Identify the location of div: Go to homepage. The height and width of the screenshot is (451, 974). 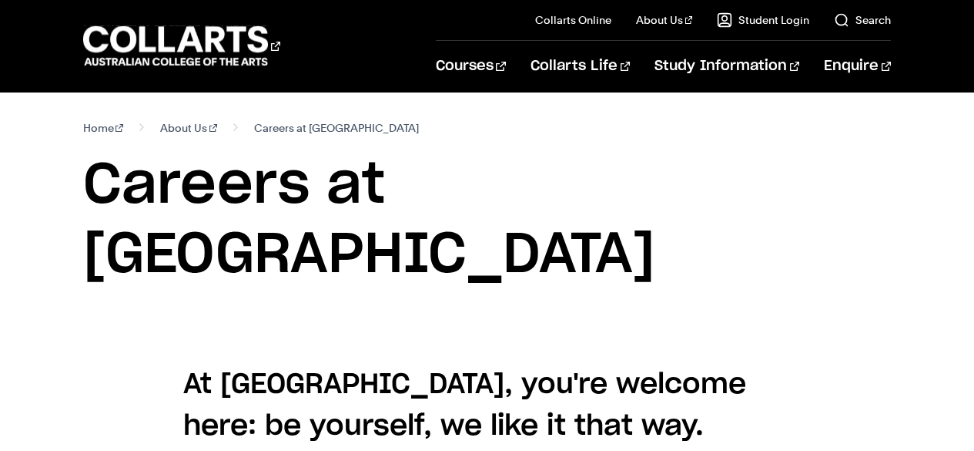
(182, 45).